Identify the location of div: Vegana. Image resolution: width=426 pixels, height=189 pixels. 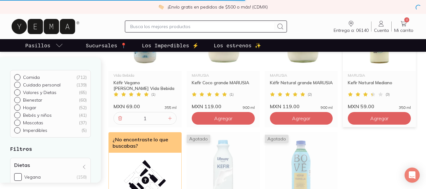
(33, 177).